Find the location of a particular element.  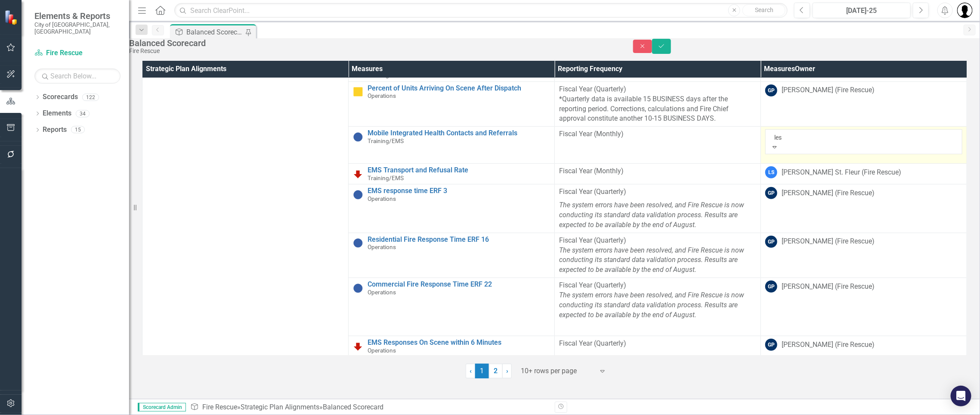

img: Marco De Medici is located at coordinates (964, 11).